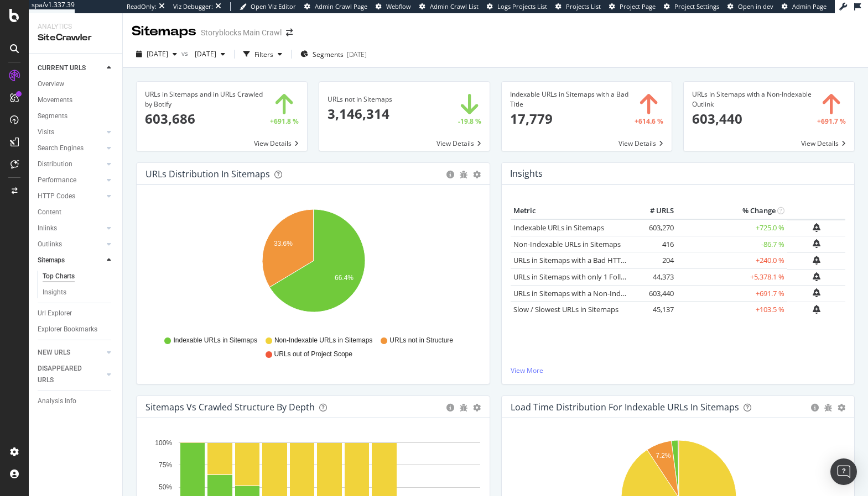  I want to click on a: Segments, so click(76, 116).